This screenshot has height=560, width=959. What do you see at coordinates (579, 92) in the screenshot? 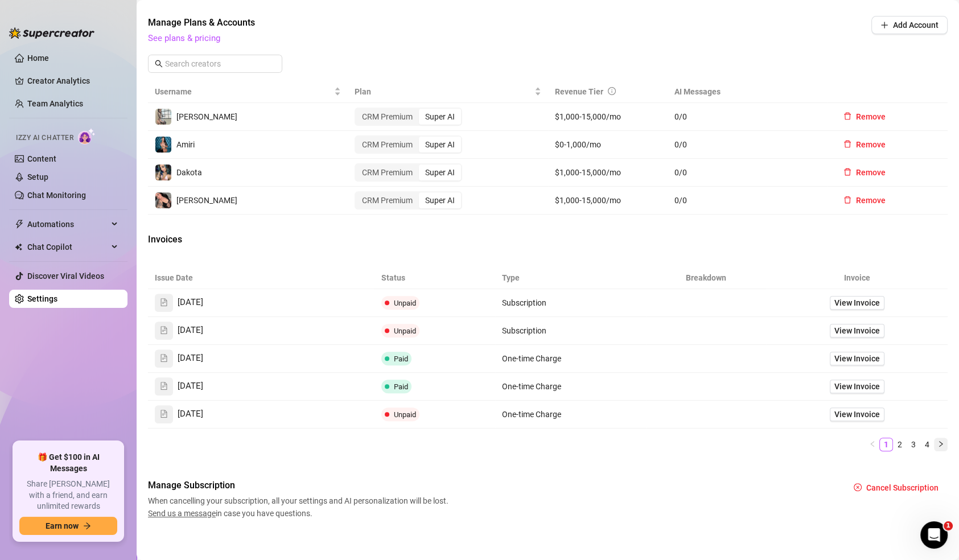
I see `span: Revenue Tier` at bounding box center [579, 92].